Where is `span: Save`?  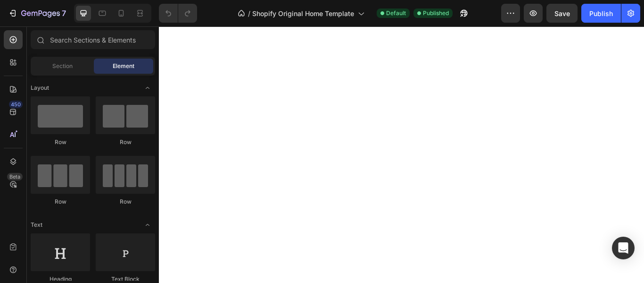
span: Save is located at coordinates (562, 14).